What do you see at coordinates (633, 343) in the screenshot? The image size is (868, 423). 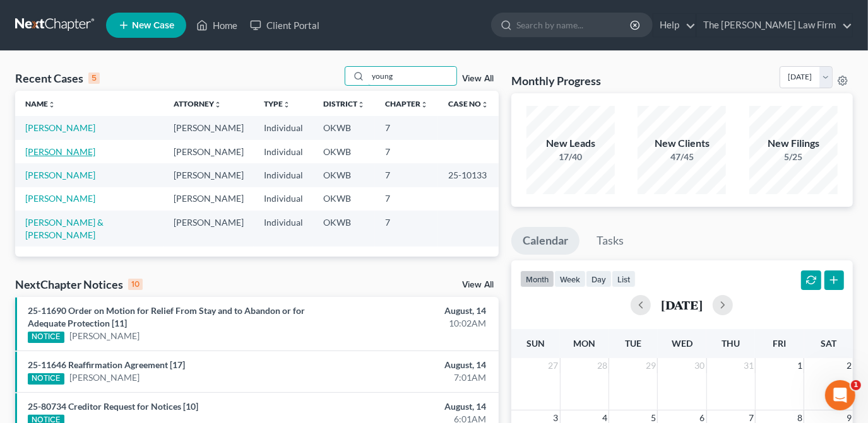 I see `span: Tue` at bounding box center [633, 343].